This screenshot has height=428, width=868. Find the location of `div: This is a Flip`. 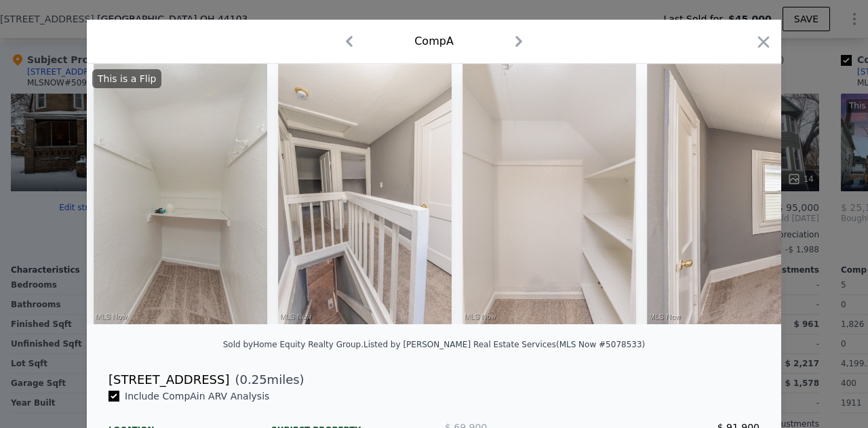

div: This is a Flip is located at coordinates (127, 79).